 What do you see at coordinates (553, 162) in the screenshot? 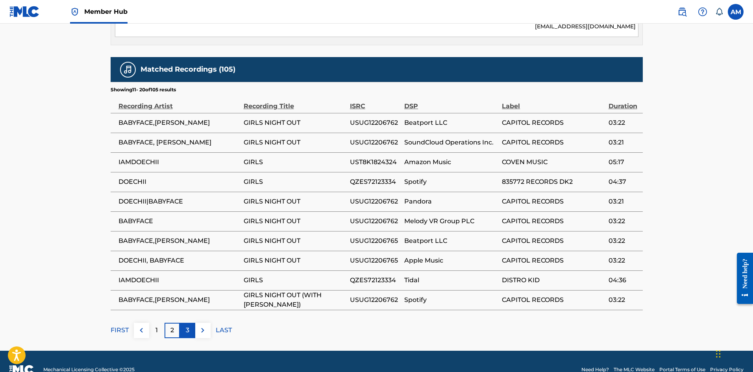
I see `span: COVEN MUSIC` at bounding box center [553, 162].